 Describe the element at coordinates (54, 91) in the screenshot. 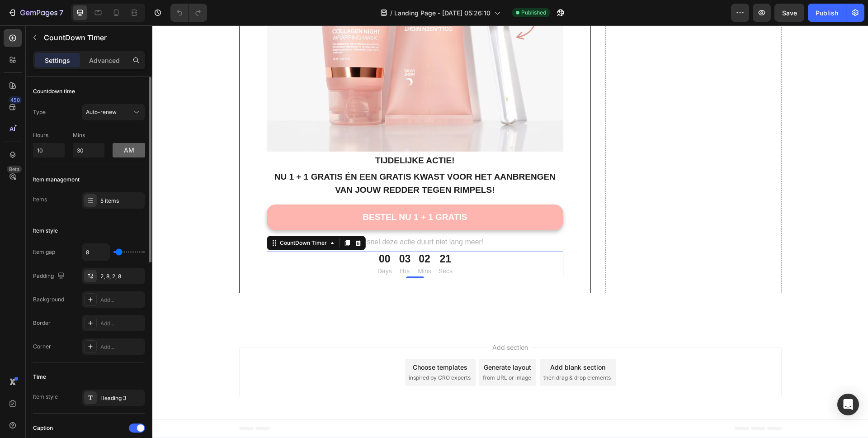

I see `div: Countdown time` at that location.